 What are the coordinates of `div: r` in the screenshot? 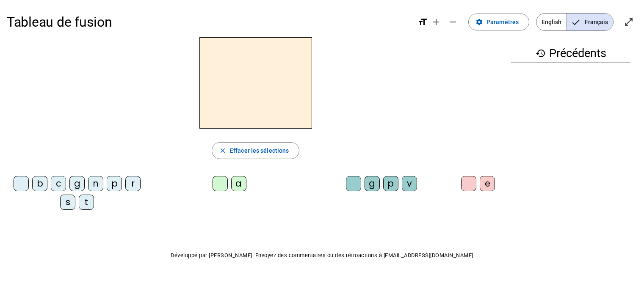 It's located at (133, 184).